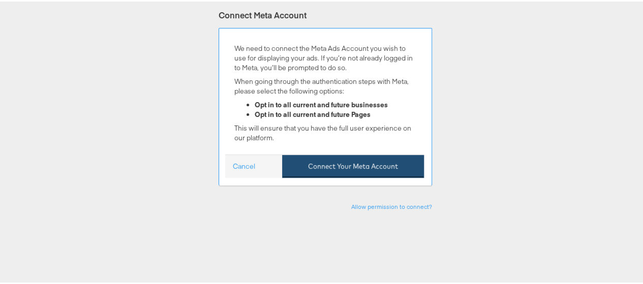 This screenshot has height=284, width=643. What do you see at coordinates (244, 165) in the screenshot?
I see `a: Cancel` at bounding box center [244, 165].